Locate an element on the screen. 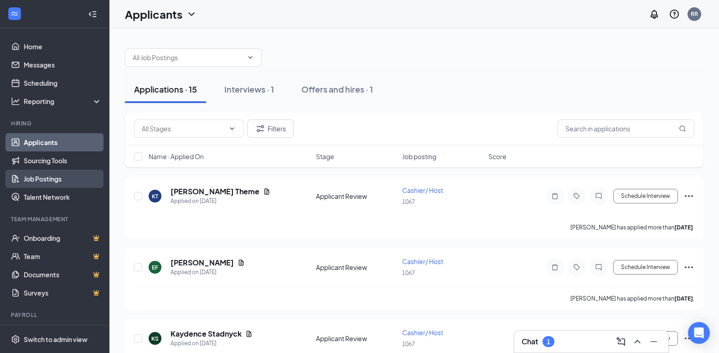  div: KT is located at coordinates (155, 196).